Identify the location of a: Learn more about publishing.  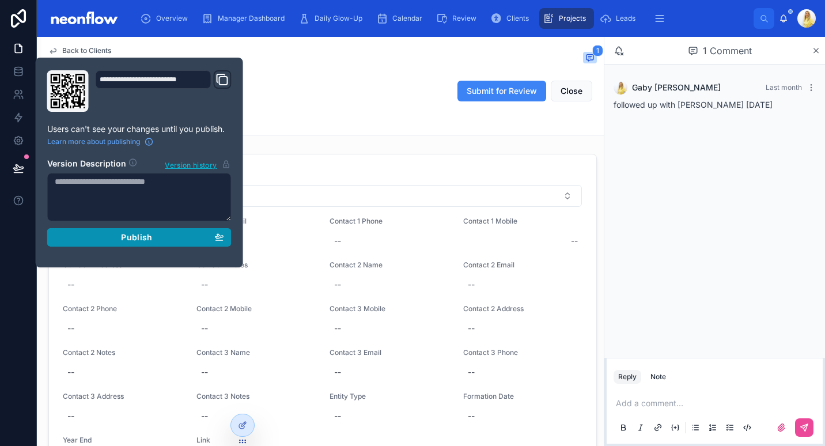
(100, 142).